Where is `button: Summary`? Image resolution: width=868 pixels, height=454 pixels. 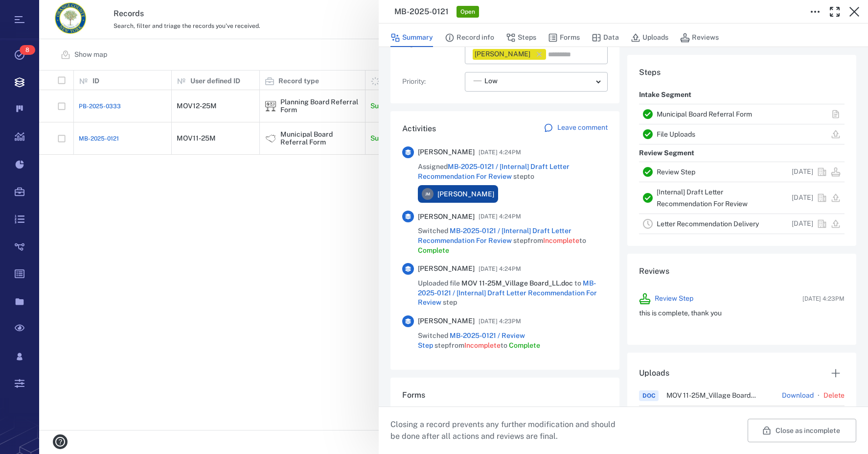 button: Summary is located at coordinates (411, 38).